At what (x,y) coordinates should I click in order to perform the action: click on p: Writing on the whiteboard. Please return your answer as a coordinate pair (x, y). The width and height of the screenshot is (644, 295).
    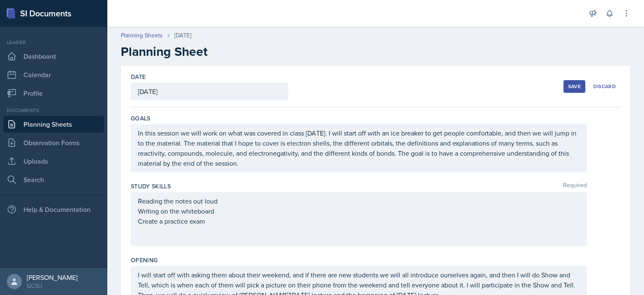
    Looking at the image, I should click on (359, 211).